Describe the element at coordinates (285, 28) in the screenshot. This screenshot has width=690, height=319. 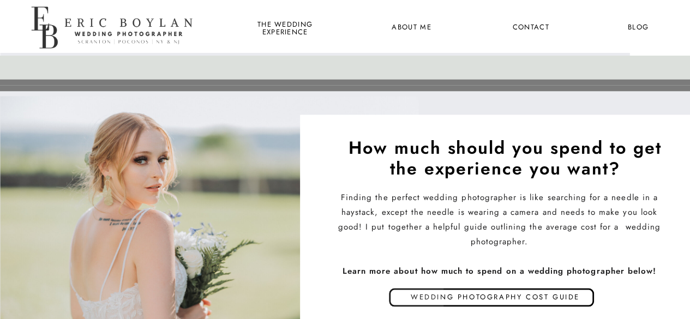
I see `nav: the wedding experience` at that location.